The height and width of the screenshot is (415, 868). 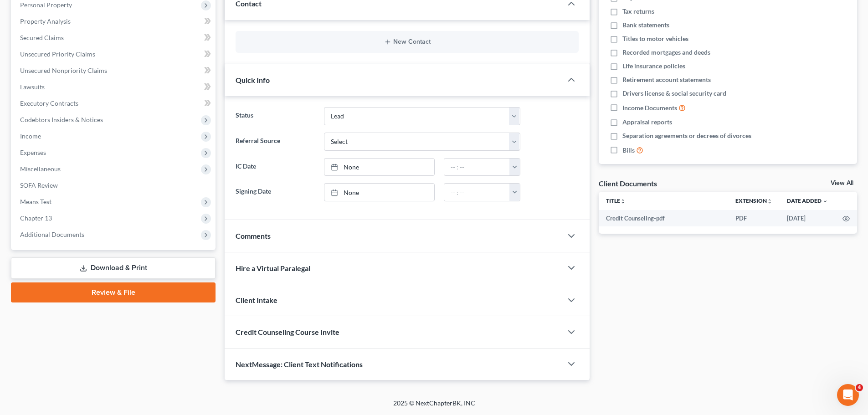 What do you see at coordinates (667, 80) in the screenshot?
I see `span: Retirement account statements` at bounding box center [667, 80].